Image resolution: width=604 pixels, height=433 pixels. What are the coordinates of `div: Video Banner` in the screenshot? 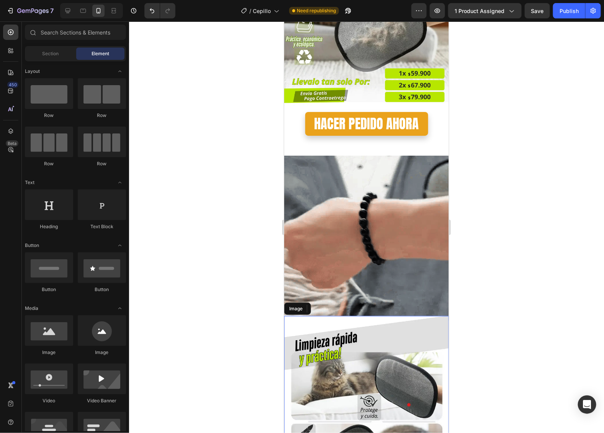 It's located at (102, 400).